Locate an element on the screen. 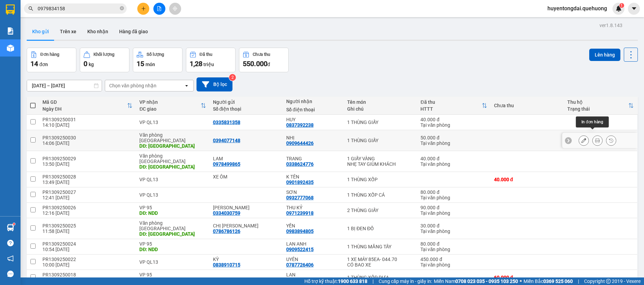 The image size is (644, 285). div: ĐC giao is located at coordinates (170, 109).